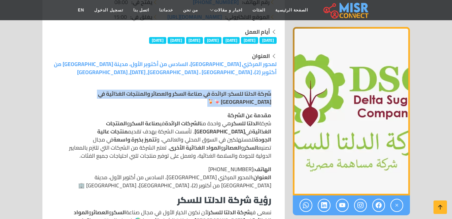  I want to click on strong: مقدمة عن الشركة, so click(250, 115).